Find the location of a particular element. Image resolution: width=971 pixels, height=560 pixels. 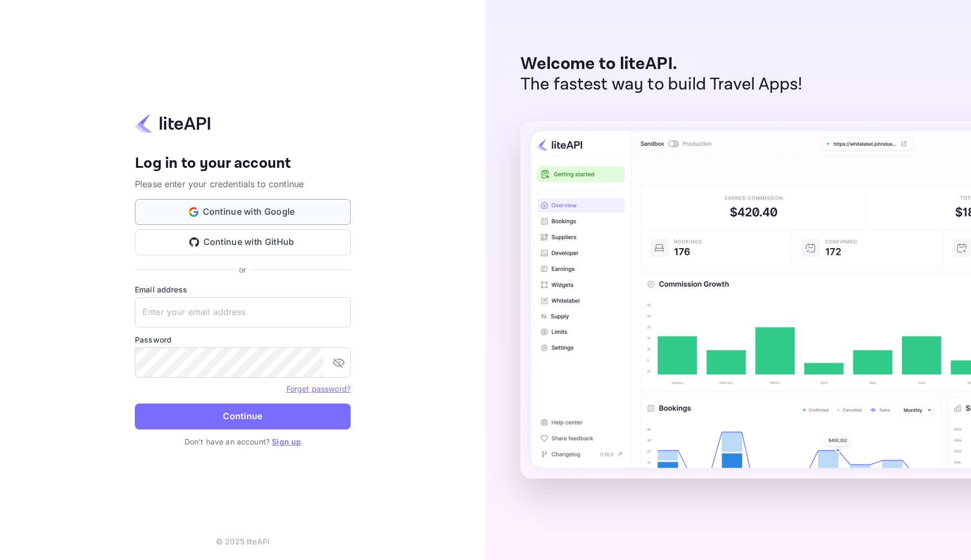

label: Email address is located at coordinates (243, 289).